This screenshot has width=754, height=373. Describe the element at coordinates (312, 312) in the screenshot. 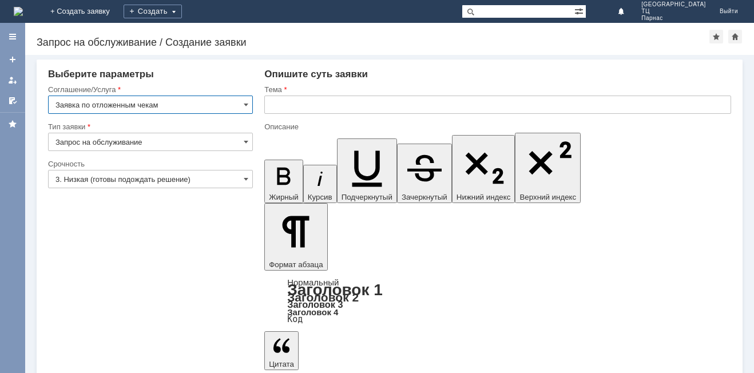

I see `a: Заголовок 4` at that location.